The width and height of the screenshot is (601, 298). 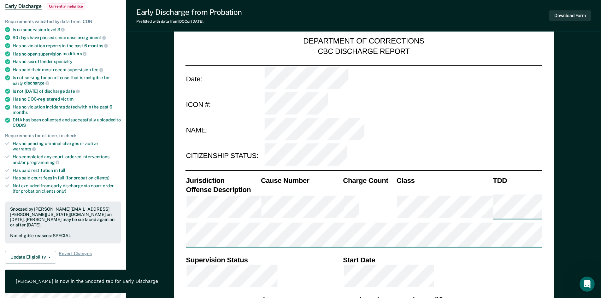 I want to click on div: Is not serving for an offense that is ineligible for early, so click(x=67, y=80).